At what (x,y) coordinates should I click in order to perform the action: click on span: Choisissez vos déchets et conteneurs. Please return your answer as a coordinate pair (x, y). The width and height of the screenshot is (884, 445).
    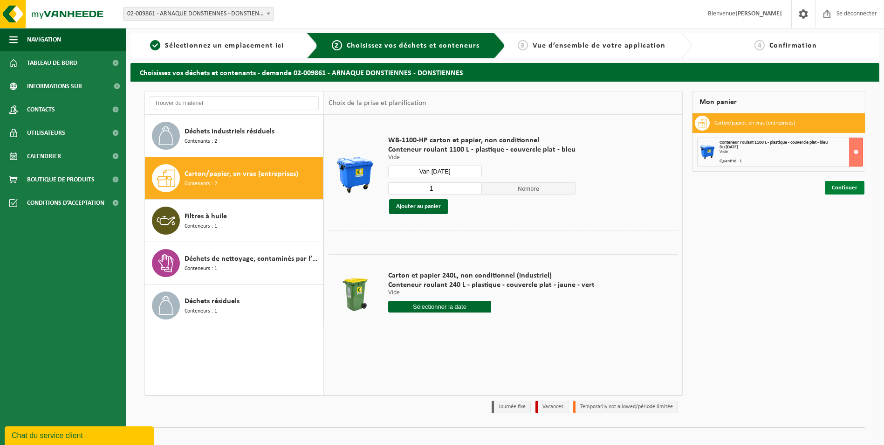
    Looking at the image, I should click on (413, 46).